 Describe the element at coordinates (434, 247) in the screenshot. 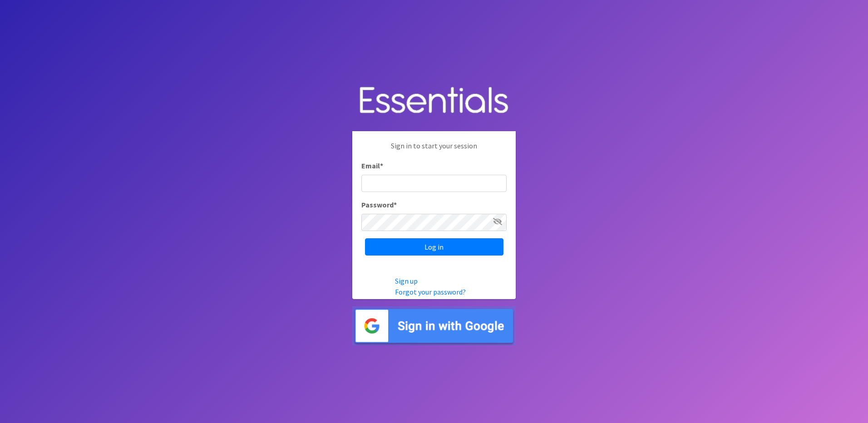

I see `input: Log in` at that location.